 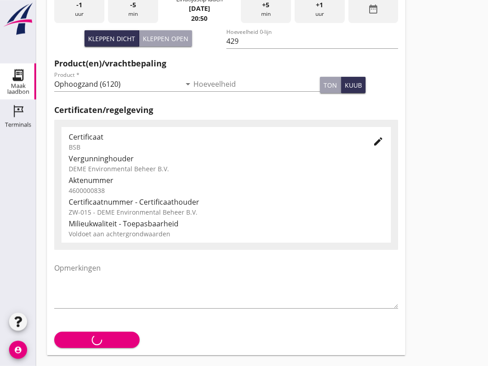 What do you see at coordinates (188, 84) in the screenshot?
I see `i: arrow_drop_down` at bounding box center [188, 84].